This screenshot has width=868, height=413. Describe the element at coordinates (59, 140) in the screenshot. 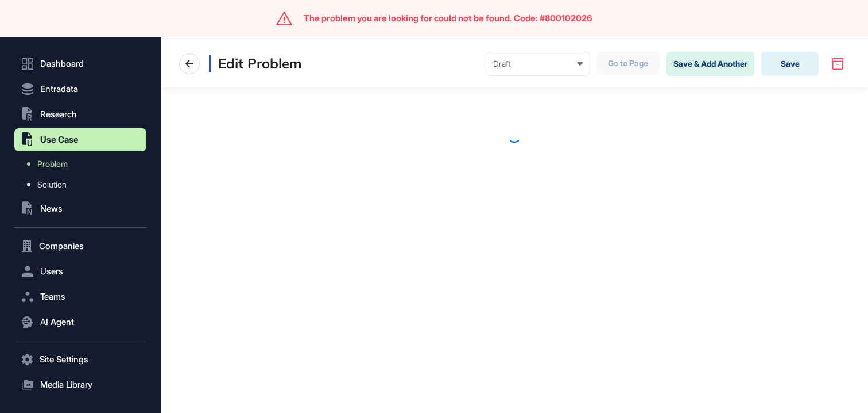

I see `span: Use Case` at that location.